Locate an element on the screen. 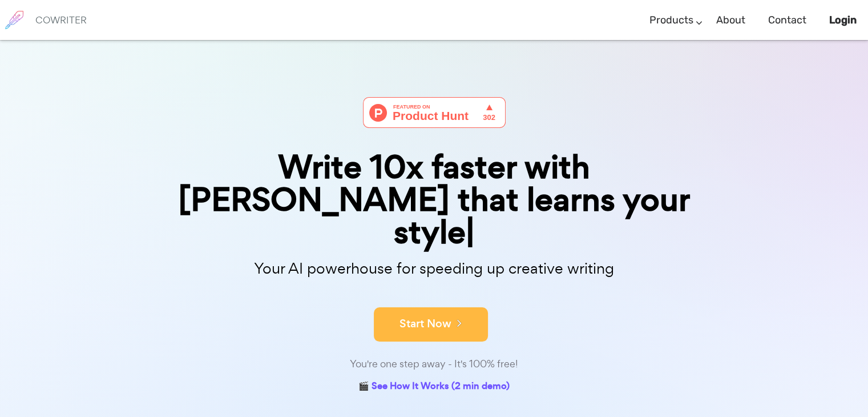  a: 🎬 See How It Works (2 min demo) is located at coordinates (434, 387).